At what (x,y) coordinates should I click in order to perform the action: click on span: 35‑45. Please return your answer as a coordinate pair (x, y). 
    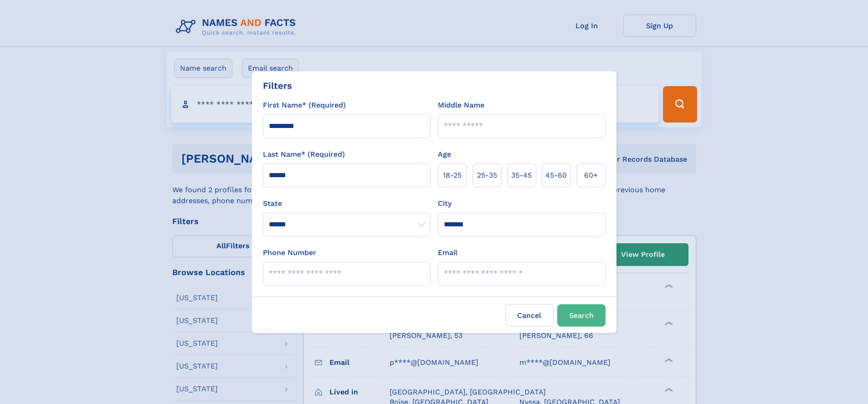
    Looking at the image, I should click on (521, 176).